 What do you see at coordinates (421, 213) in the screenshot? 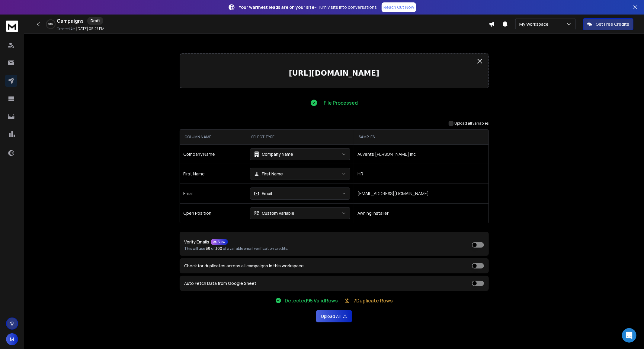
I see `td: Awning Installer` at bounding box center [421, 213].